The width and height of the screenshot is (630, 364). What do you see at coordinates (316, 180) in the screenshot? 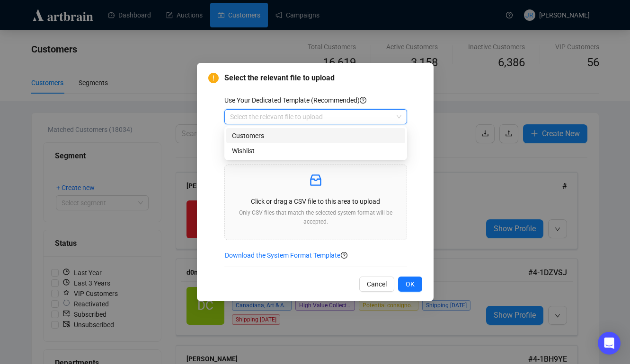
I see `span: inbox` at bounding box center [316, 180].